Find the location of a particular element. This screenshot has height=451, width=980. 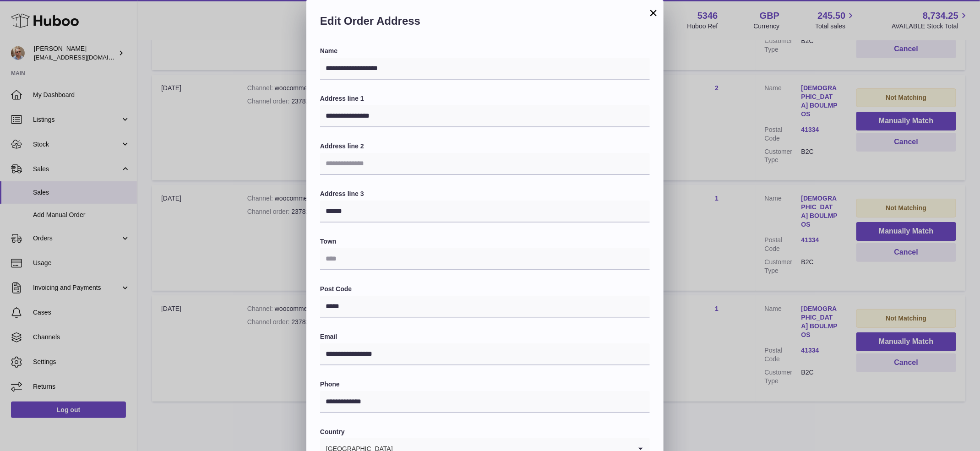

label: Email is located at coordinates (485, 337).